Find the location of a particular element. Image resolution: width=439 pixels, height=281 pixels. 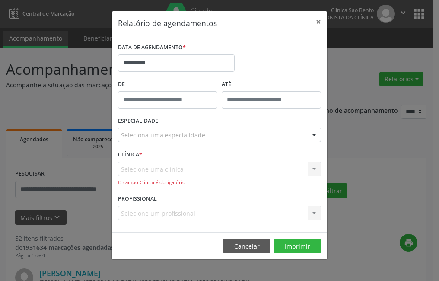

button: Close is located at coordinates (319, 22).